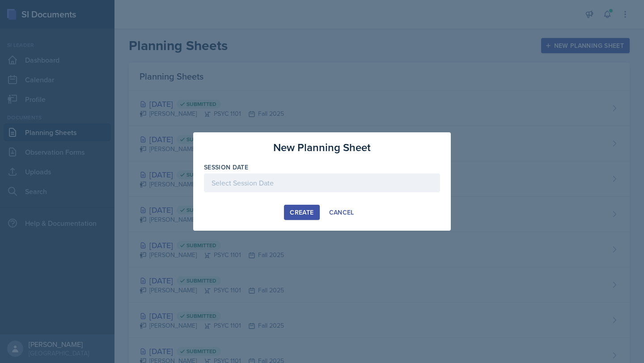  Describe the element at coordinates (322, 148) in the screenshot. I see `h3: New Planning Sheet` at that location.